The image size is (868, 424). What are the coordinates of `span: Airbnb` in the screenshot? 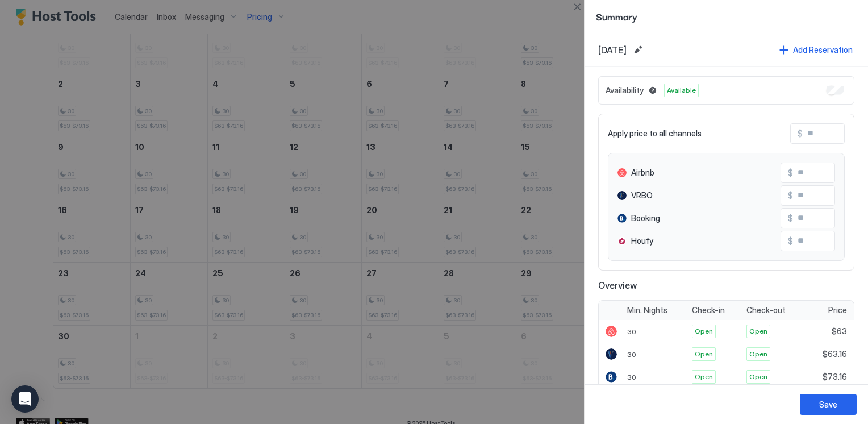 It's located at (642, 173).